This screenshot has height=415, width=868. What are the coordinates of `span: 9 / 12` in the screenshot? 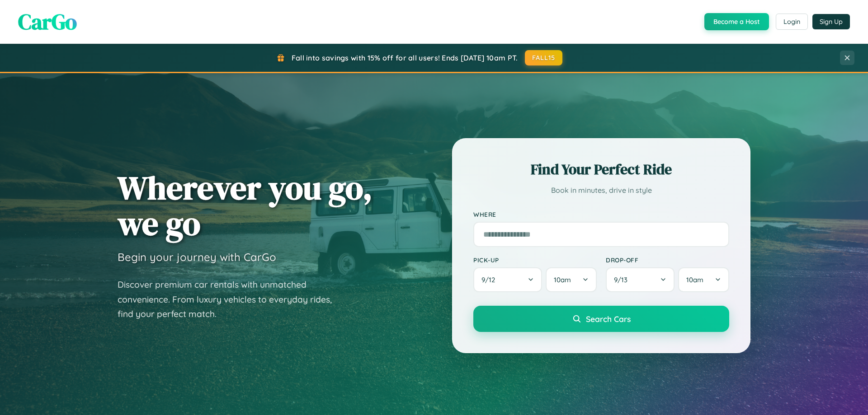 It's located at (490, 279).